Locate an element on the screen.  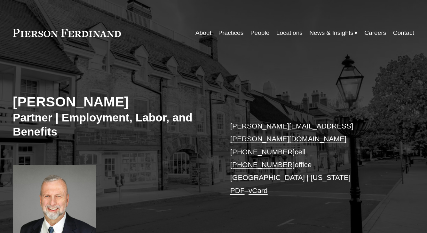
a: Contact is located at coordinates (403, 33).